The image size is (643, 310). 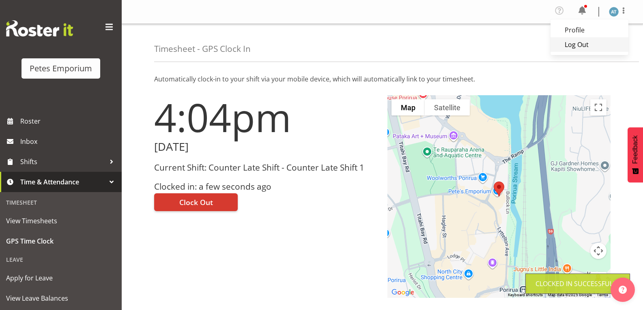 I want to click on a: Apply for Leave, so click(x=61, y=278).